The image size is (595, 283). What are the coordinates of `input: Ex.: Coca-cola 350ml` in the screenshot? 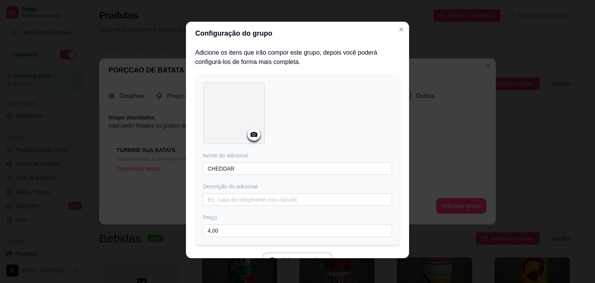 It's located at (298, 169).